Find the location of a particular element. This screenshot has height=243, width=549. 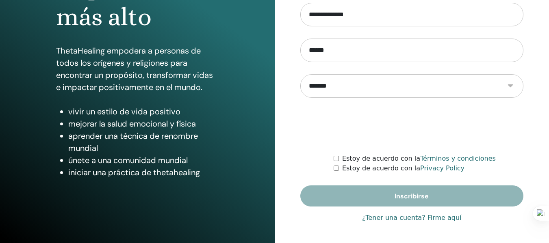

a: Privacy Policy is located at coordinates (442, 168).